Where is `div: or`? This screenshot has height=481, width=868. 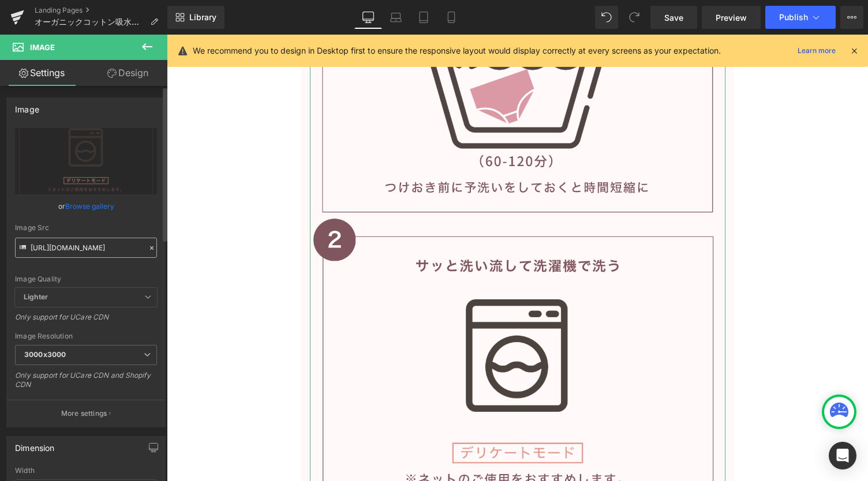 div: or is located at coordinates (86, 206).